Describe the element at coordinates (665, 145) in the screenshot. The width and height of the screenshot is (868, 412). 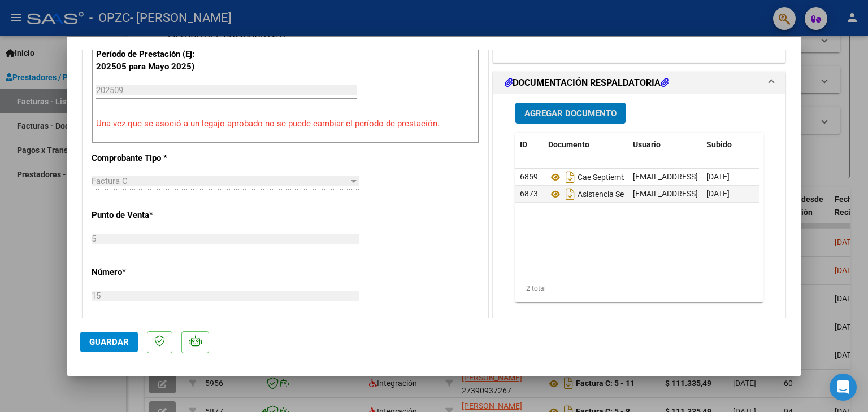
I see `datatable-header-cell: Usuario` at that location.